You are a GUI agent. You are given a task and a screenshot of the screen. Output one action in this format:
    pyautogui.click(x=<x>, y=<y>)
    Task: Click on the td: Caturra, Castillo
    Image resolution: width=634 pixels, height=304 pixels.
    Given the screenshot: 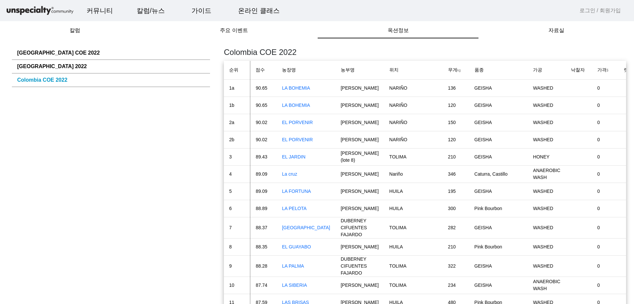 What is the action you would take?
    pyautogui.click(x=499, y=174)
    